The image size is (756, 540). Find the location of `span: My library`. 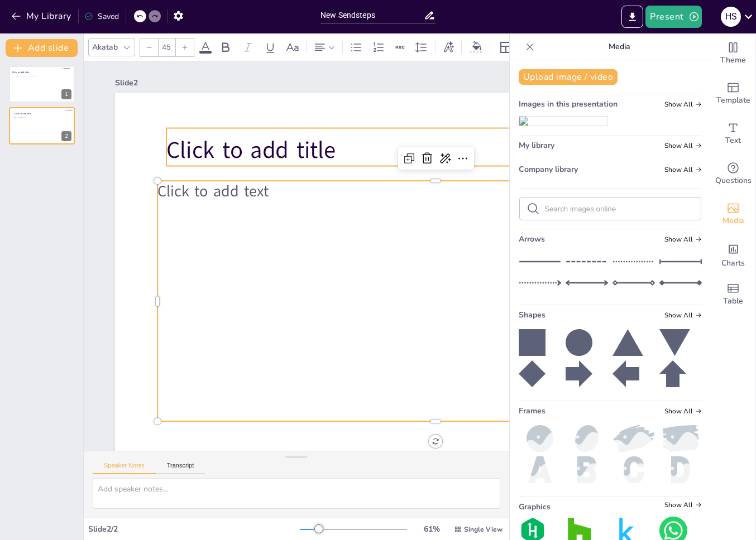

span: My library is located at coordinates (537, 145).